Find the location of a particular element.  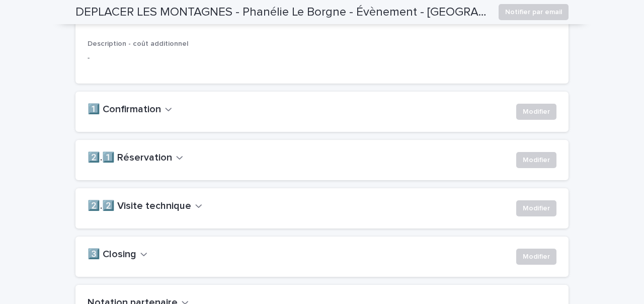

button: 2️⃣.2️⃣ Visite technique is located at coordinates (145, 206).